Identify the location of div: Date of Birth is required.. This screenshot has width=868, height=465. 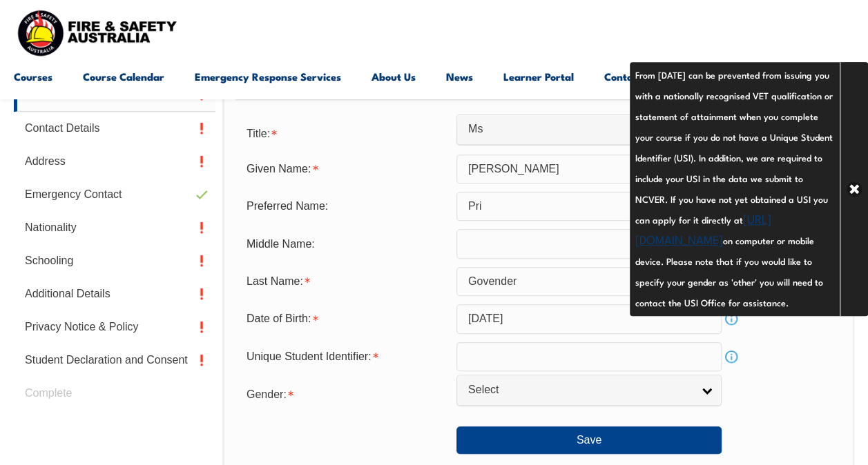
(345, 319).